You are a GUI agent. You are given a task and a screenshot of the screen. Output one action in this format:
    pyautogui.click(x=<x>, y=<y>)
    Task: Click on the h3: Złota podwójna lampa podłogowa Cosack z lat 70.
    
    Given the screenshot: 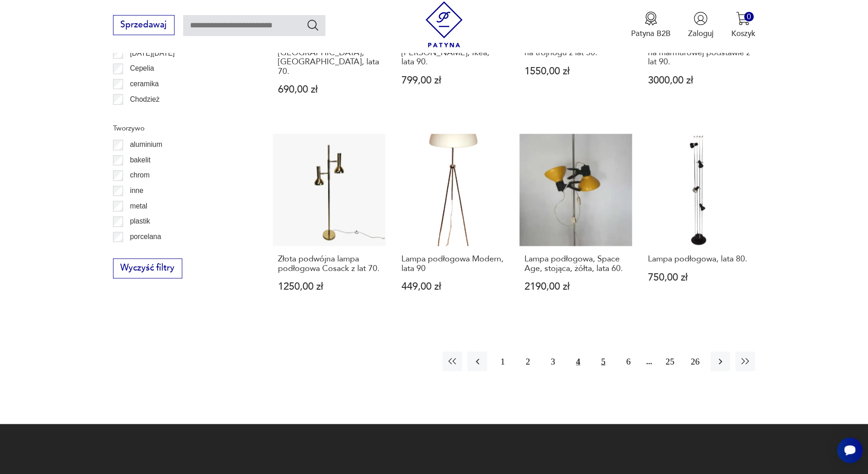 What is the action you would take?
    pyautogui.click(x=329, y=264)
    